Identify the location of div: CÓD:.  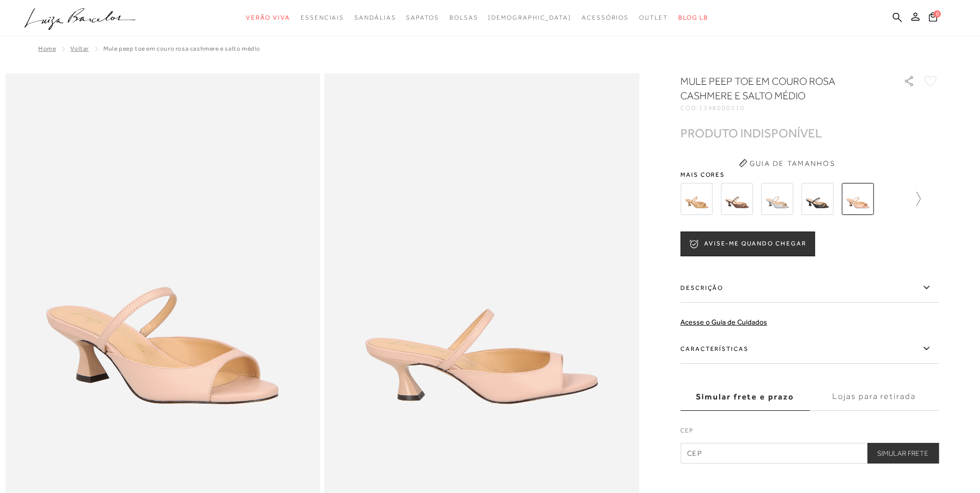
(783, 108).